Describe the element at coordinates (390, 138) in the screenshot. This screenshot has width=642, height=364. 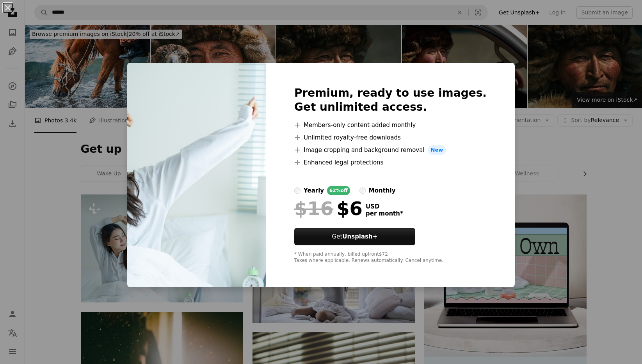
I see `li: Unlimited royalty-free downloads` at that location.